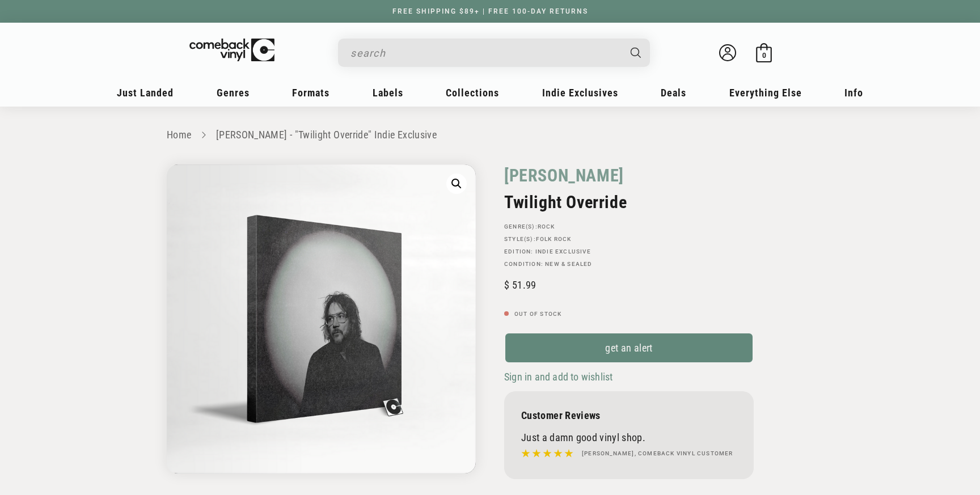 Image resolution: width=980 pixels, height=495 pixels. I want to click on img: star5.svg, so click(547, 454).